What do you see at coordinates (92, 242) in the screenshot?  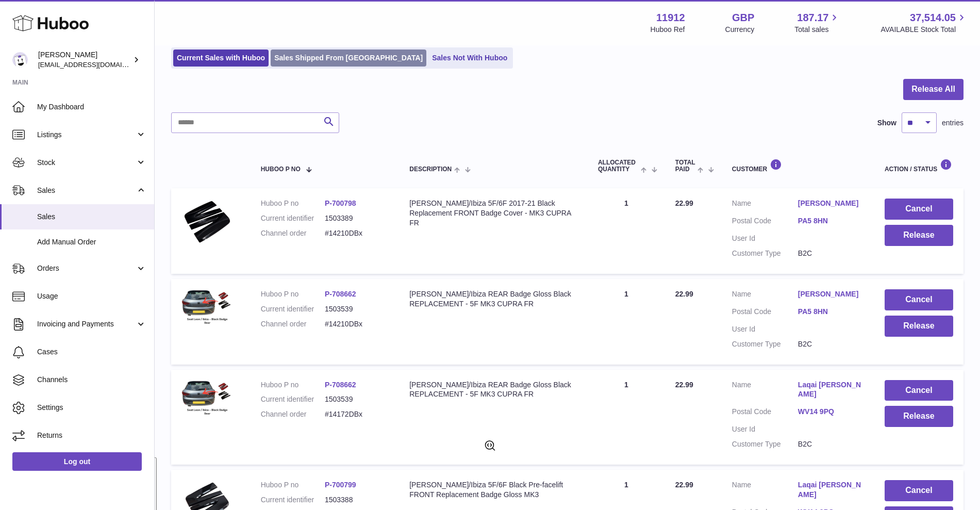 I see `span: Add Manual Order` at bounding box center [92, 242].